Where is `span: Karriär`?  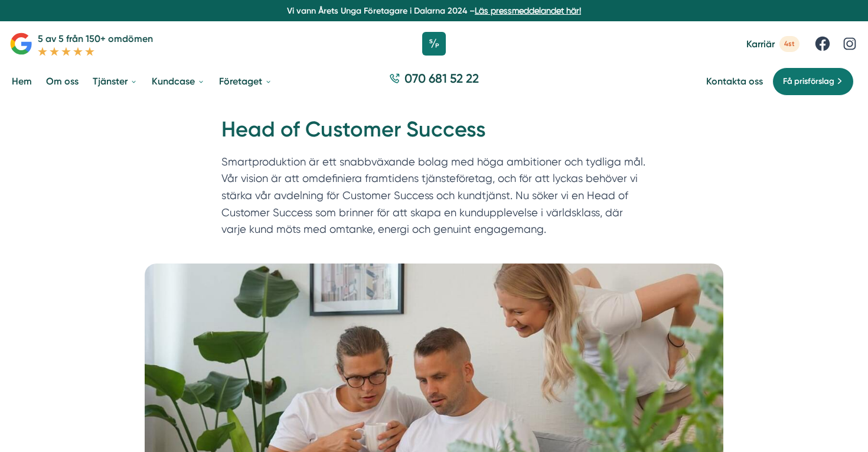 span: Karriär is located at coordinates (760, 44).